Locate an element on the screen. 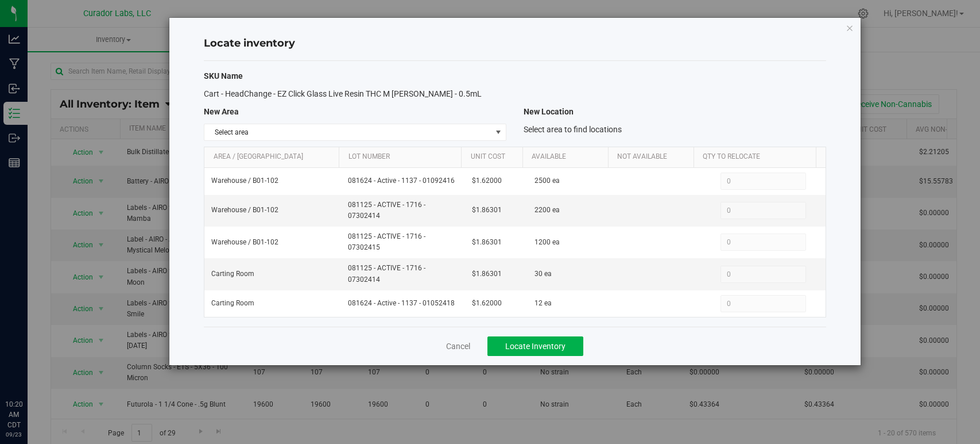 This screenshot has width=980, height=444. span: New Area is located at coordinates (221, 111).